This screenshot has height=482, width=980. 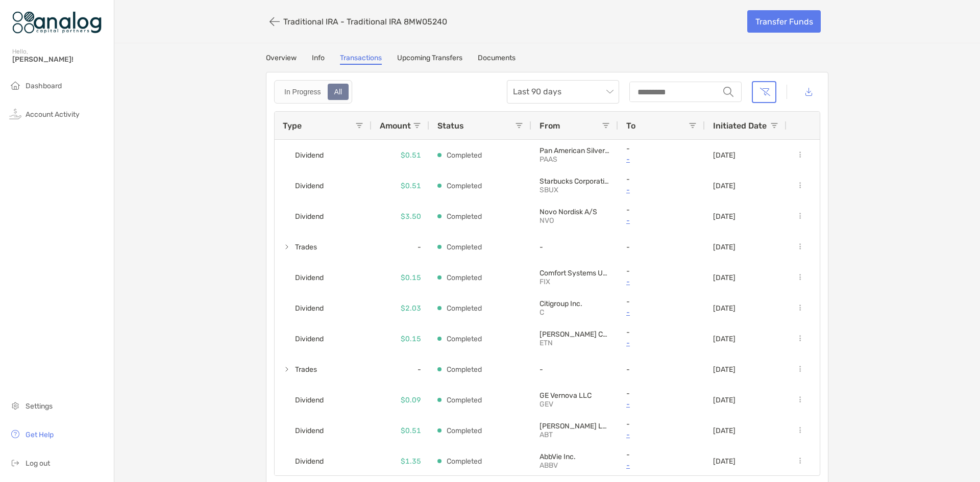 What do you see at coordinates (429, 59) in the screenshot?
I see `a: Upcoming Transfers` at bounding box center [429, 59].